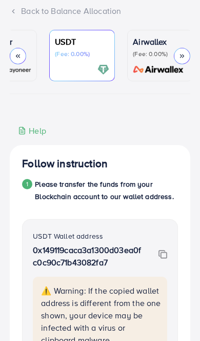  What do you see at coordinates (68, 236) in the screenshot?
I see `label: USDT Wallet address` at bounding box center [68, 236].